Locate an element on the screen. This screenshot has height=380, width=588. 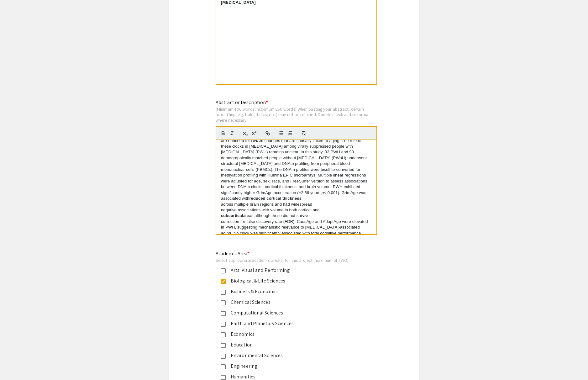
strong: subcortical is located at coordinates (233, 215).